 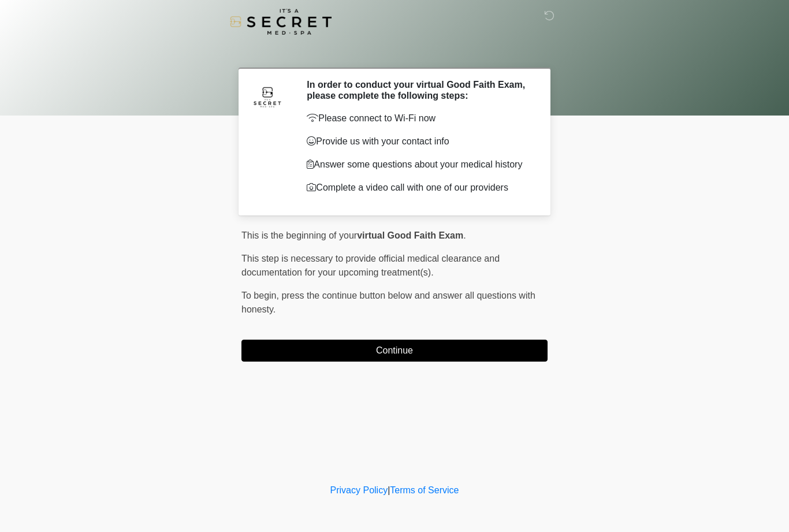 What do you see at coordinates (419, 118) in the screenshot?
I see `p: Please connect to Wi-Fi now` at bounding box center [419, 118].